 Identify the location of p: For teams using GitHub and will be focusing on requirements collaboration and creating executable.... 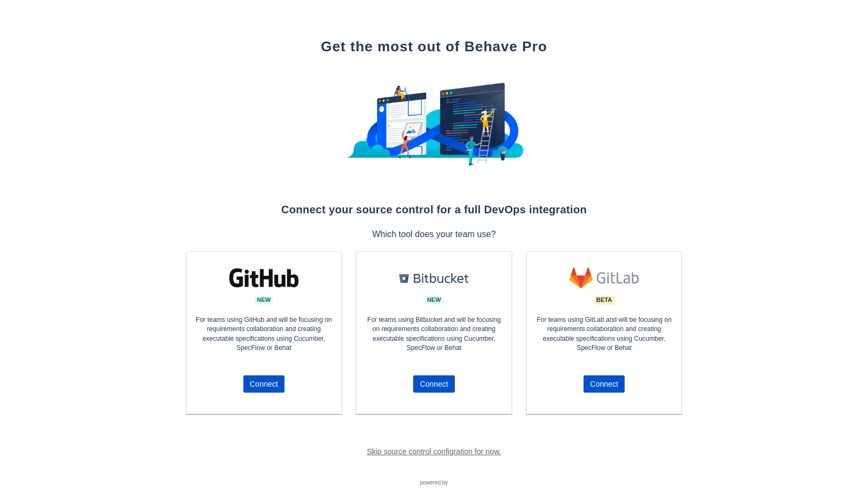
(264, 343).